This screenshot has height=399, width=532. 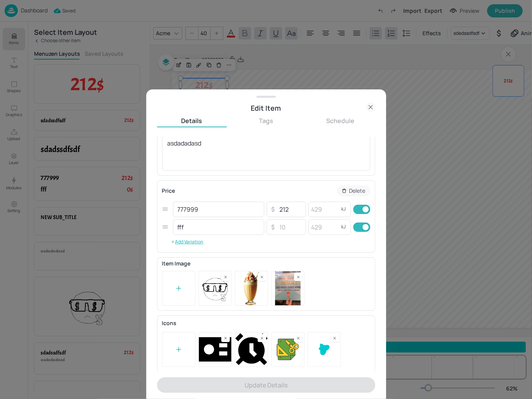 What do you see at coordinates (215, 288) in the screenshot?
I see `img: 2024-08-02-1722532819173cvexgwhbkl8.png` at bounding box center [215, 288].